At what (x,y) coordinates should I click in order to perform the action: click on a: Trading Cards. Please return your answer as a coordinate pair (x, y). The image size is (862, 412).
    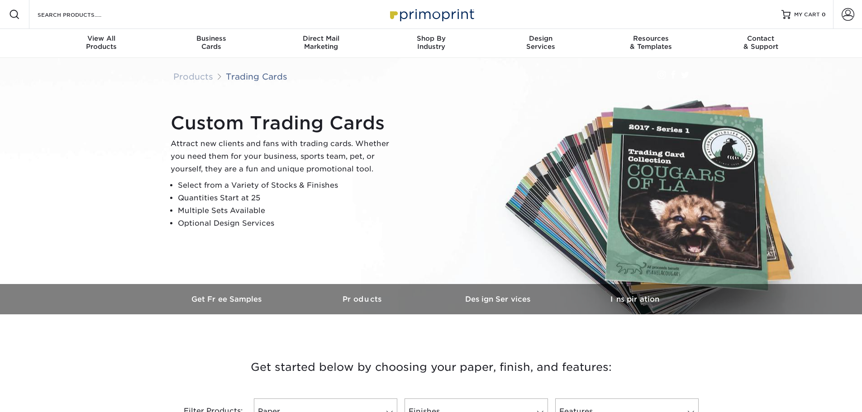
    Looking at the image, I should click on (257, 76).